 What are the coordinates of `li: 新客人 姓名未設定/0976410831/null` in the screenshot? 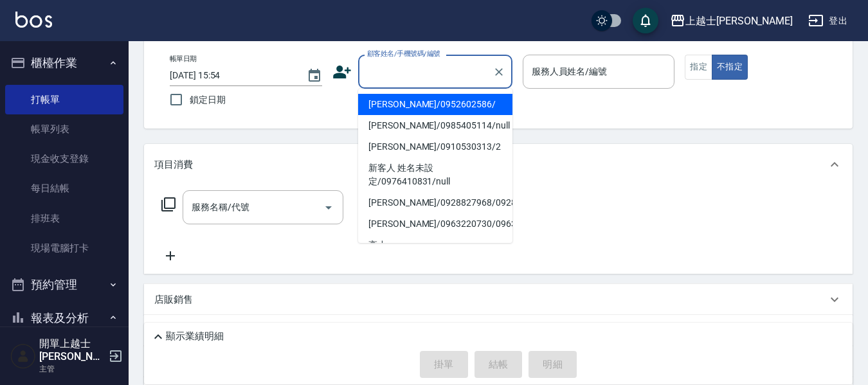 It's located at (435, 175).